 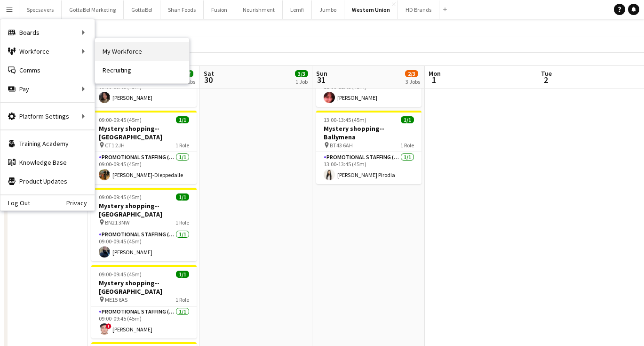 What do you see at coordinates (117, 222) in the screenshot?
I see `span: BN21 3NW` at bounding box center [117, 222].